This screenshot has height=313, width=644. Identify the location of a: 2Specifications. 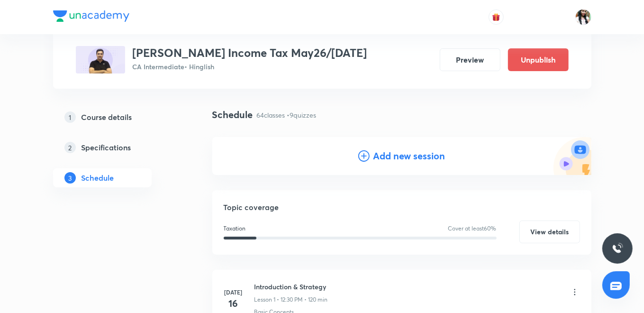
(117, 148).